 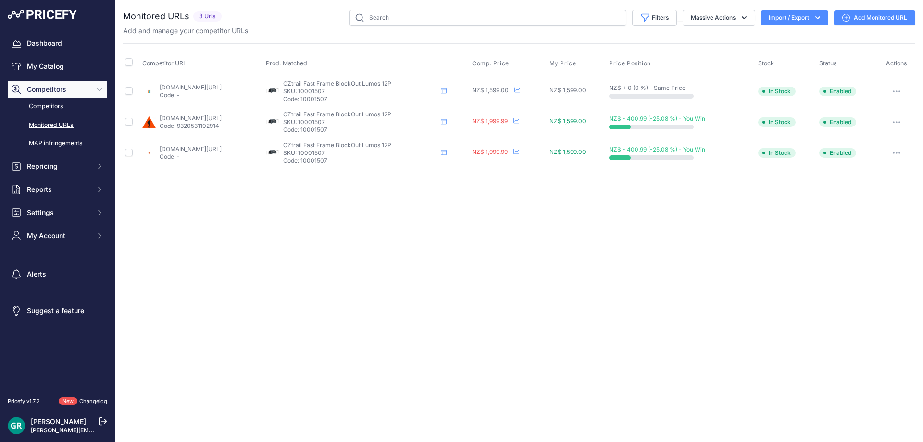 I want to click on h2: Monitored URLs, so click(x=156, y=16).